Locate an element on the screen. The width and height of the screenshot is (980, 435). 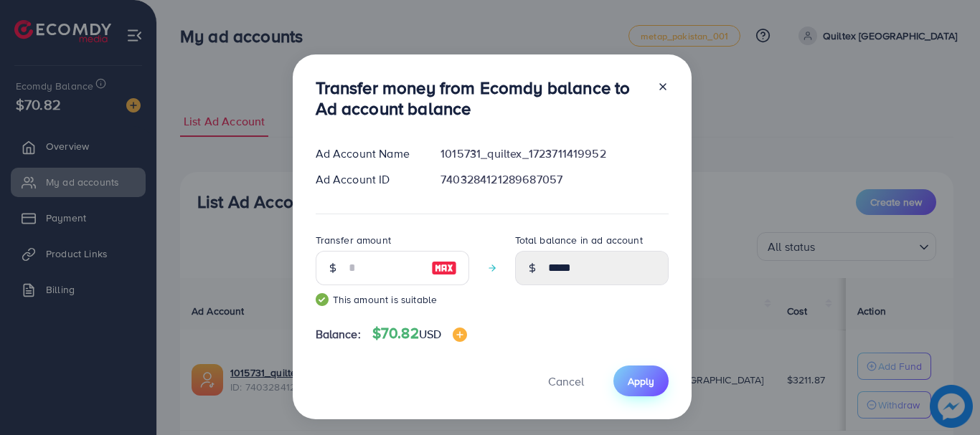
div: Ad Account ID is located at coordinates (367, 179).